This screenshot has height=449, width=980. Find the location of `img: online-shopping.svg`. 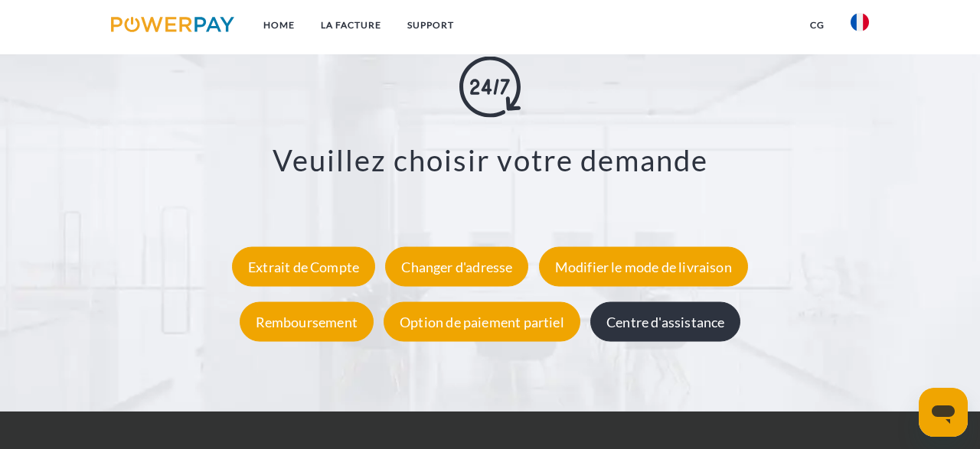

img: online-shopping.svg is located at coordinates (490, 87).